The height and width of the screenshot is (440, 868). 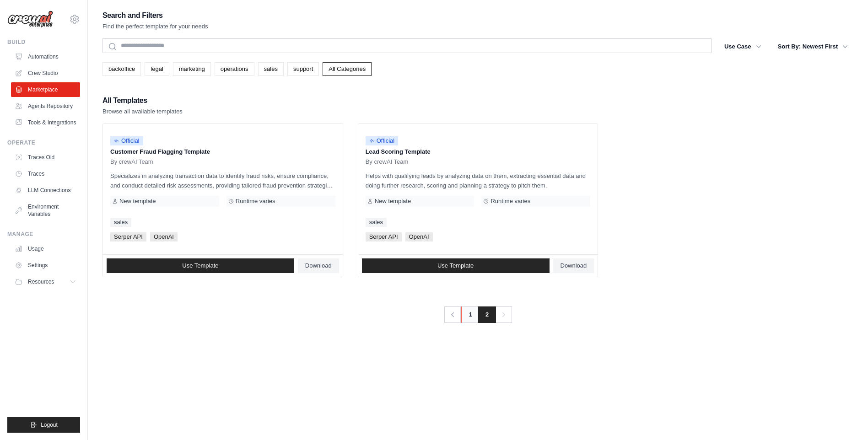 I want to click on a: Agents Repository, so click(x=46, y=106).